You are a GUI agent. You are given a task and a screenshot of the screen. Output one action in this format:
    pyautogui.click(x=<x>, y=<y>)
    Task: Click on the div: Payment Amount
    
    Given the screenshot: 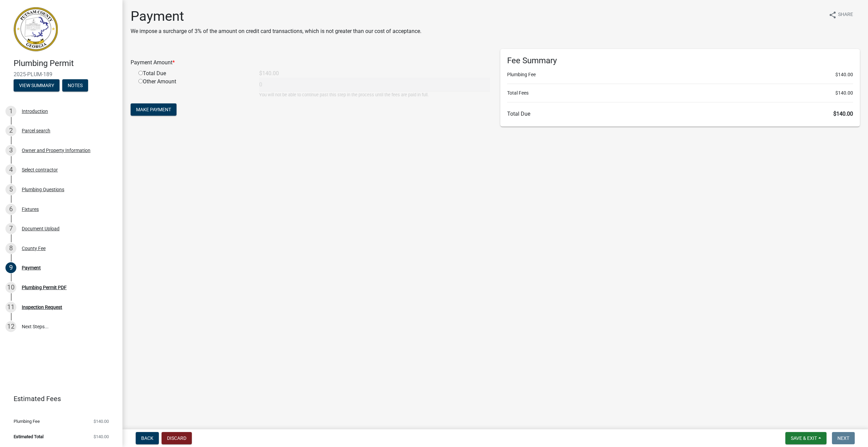 What is the action you would take?
    pyautogui.click(x=310, y=63)
    